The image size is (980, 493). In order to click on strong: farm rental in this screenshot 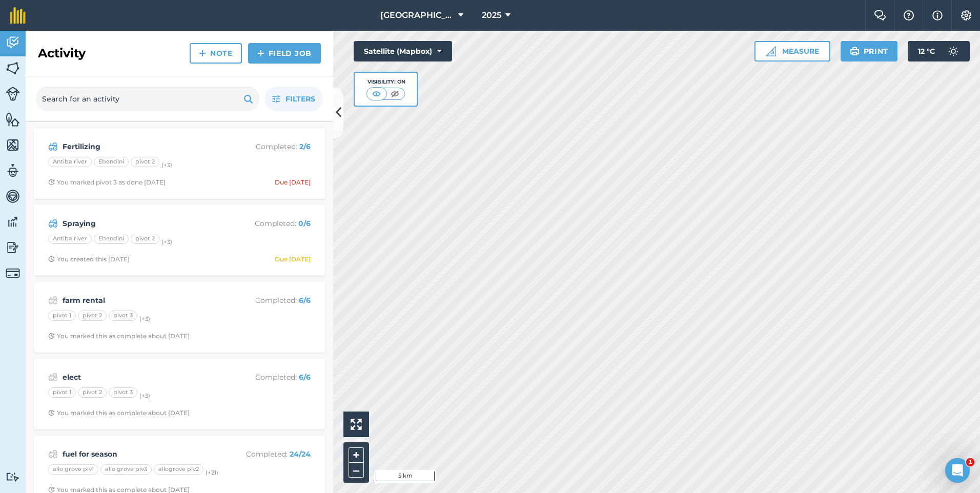, I will do `click(144, 300)`.